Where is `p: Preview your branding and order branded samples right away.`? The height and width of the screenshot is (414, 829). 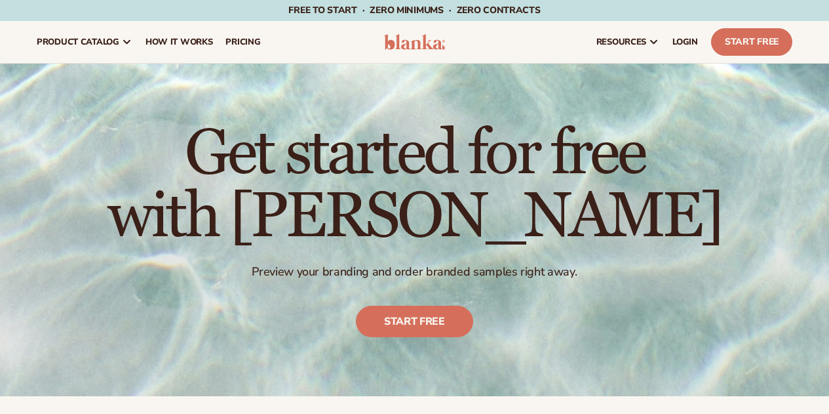
p: Preview your branding and order branded samples right away. is located at coordinates (414, 271).